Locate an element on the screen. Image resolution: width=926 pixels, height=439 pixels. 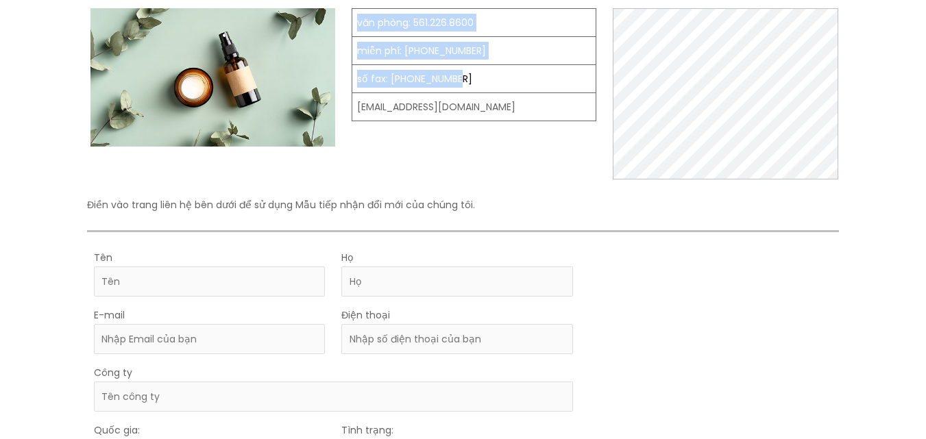
a: văn phòng: 561.226.8600 is located at coordinates (415, 23).